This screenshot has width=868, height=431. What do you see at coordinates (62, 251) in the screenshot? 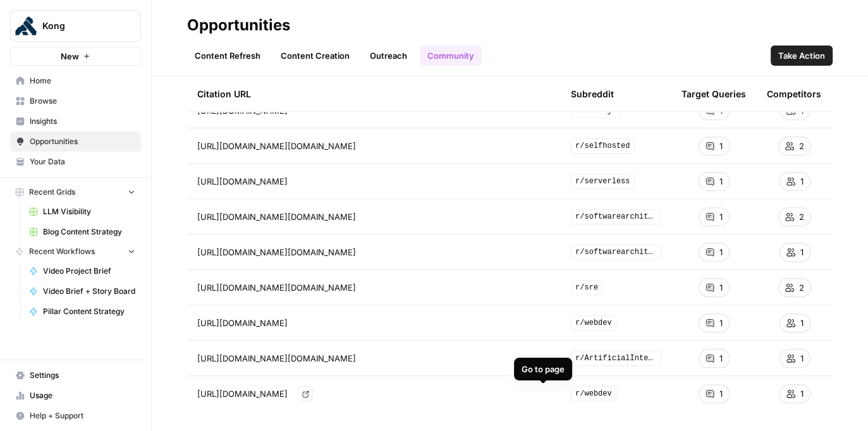
I see `span: Recent Workflows` at bounding box center [62, 251].